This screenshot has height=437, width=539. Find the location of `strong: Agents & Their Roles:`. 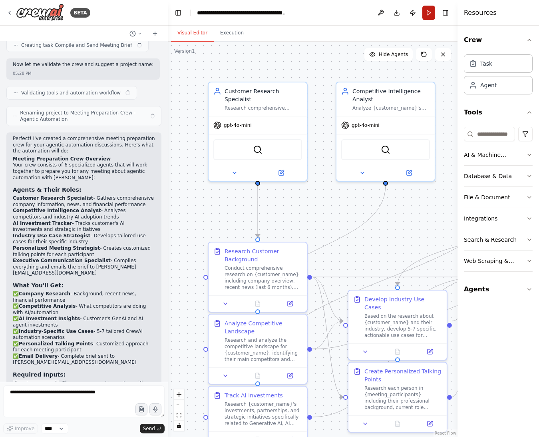

strong: Agents & Their Roles: is located at coordinates (47, 189).